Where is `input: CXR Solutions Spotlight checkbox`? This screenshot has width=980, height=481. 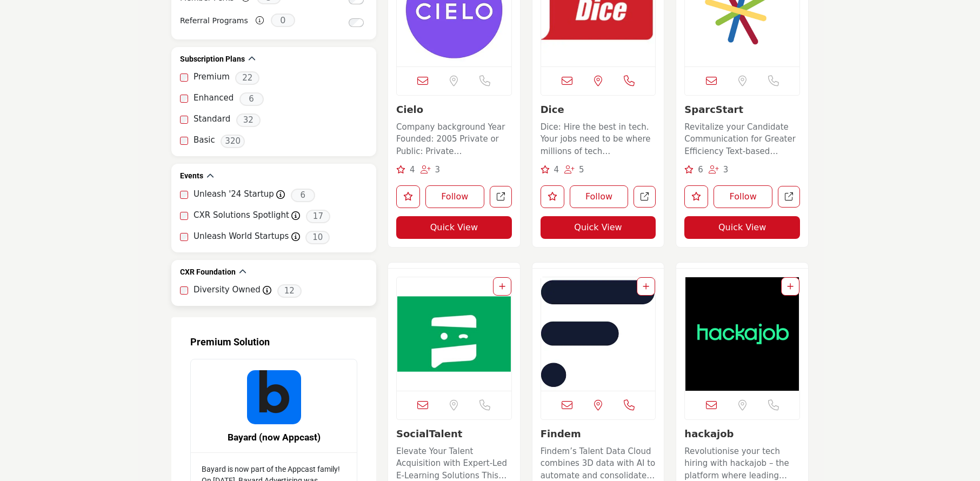
input: CXR Solutions Spotlight checkbox is located at coordinates (184, 215).